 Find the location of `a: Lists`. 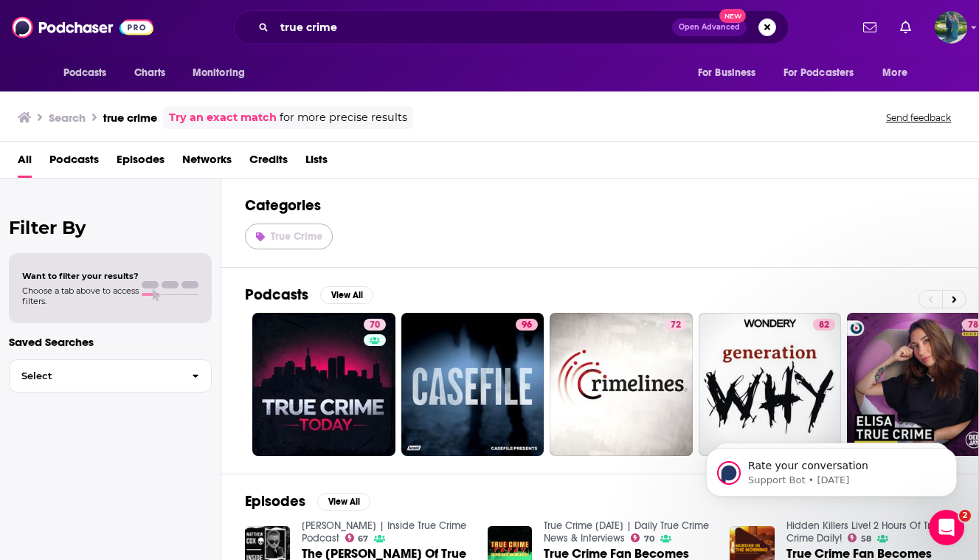

a: Lists is located at coordinates (317, 162).